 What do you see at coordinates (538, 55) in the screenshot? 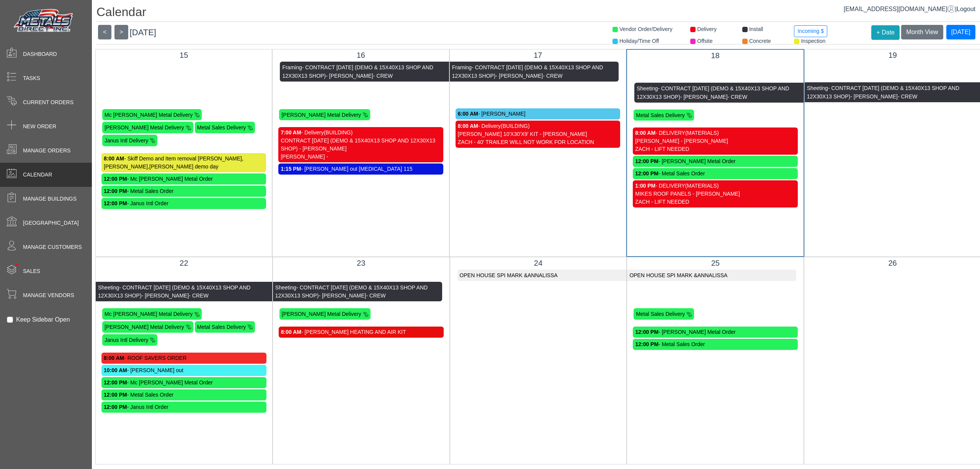
I see `div: 17` at bounding box center [538, 55].